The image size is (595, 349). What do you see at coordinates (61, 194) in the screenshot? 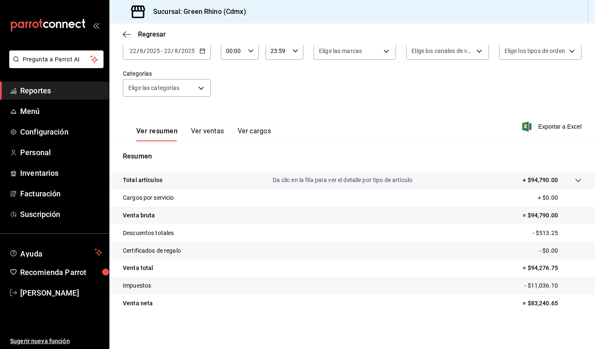
I see `span: Facturación` at bounding box center [61, 194].